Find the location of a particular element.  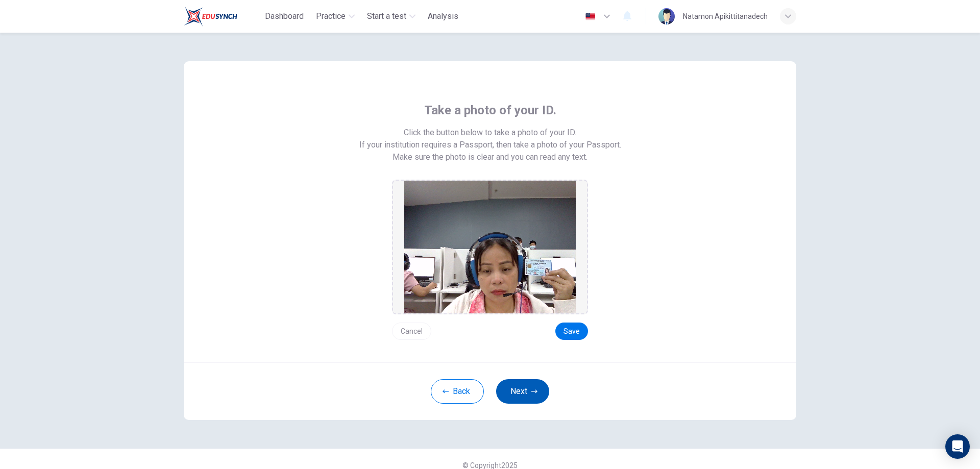

span: Make sure the photo is clear and you can read any text. is located at coordinates (490, 157).